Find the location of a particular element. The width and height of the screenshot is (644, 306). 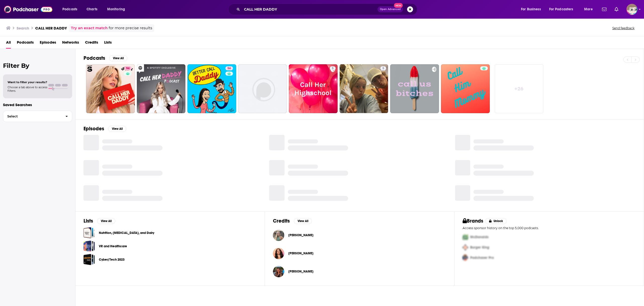

h2: Lists is located at coordinates (88, 221).